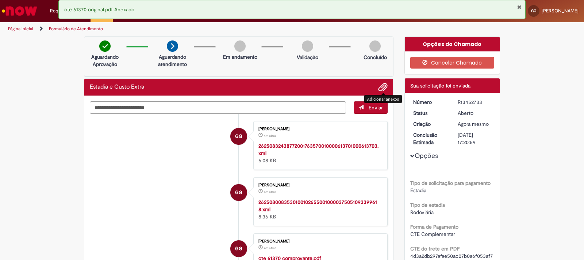  What do you see at coordinates (172, 46) in the screenshot?
I see `img: arrow-next.png` at bounding box center [172, 46].